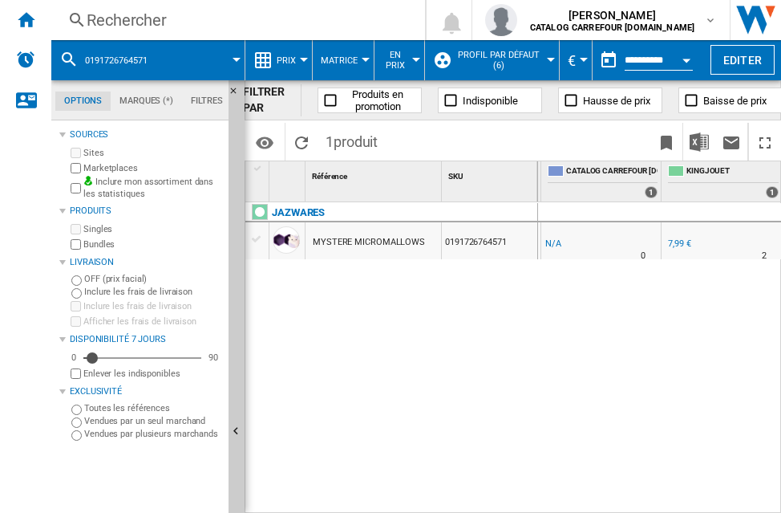  Describe the element at coordinates (732, 141) in the screenshot. I see `button: Envoyer ce rapport par email` at that location.